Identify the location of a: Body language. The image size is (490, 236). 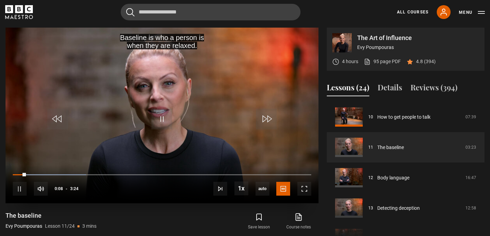
(393, 178).